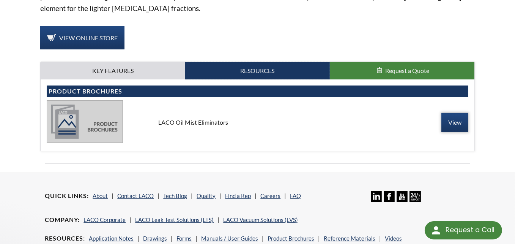  Describe the element at coordinates (415, 196) in the screenshot. I see `img: 24/7 Support Icon` at that location.